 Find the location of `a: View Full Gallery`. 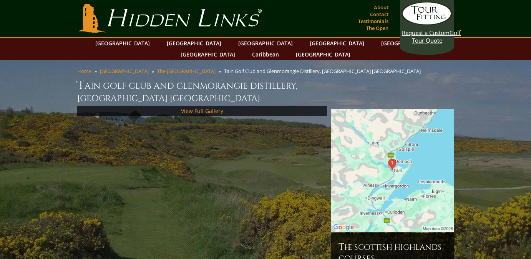

a: View Full Gallery is located at coordinates (202, 111).